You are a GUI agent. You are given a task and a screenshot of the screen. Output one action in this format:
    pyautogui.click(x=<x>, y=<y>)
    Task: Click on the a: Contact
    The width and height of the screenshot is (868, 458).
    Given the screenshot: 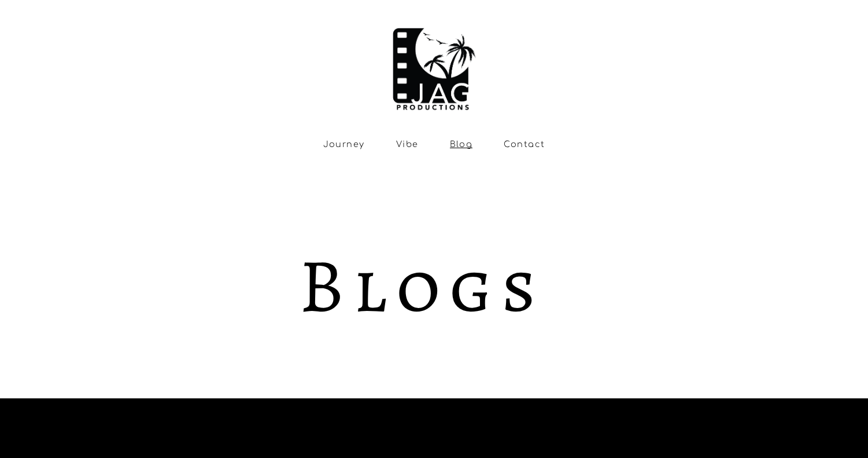 What is the action you would take?
    pyautogui.click(x=524, y=143)
    